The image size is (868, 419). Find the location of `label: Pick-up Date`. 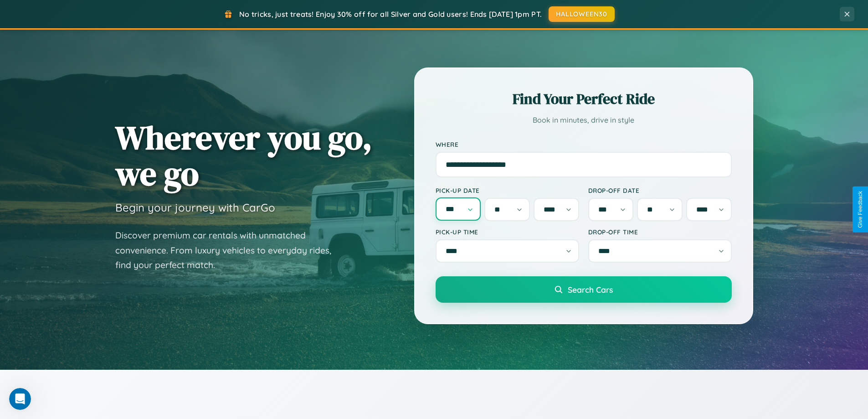

label: Pick-up Date is located at coordinates (507, 190).